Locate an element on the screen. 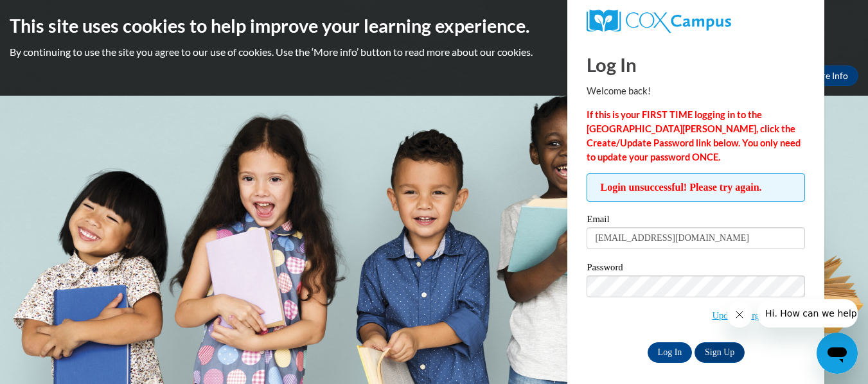  label: Password is located at coordinates (696, 269).